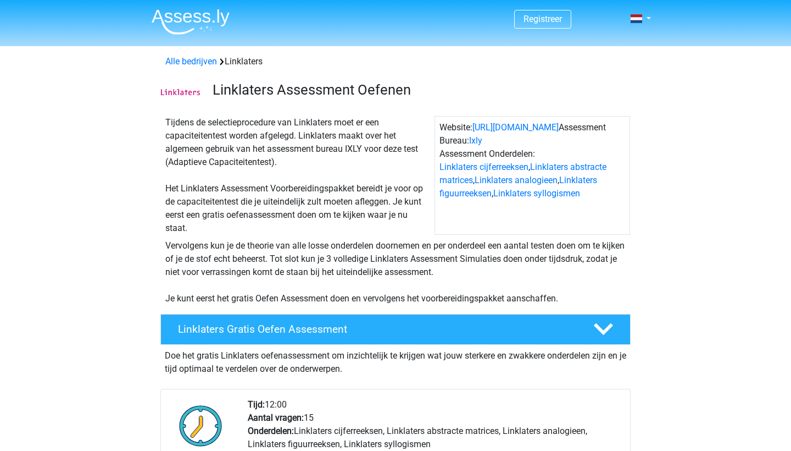  Describe the element at coordinates (396, 329) in the screenshot. I see `a: Linklaters Gratis Oefen Assessment` at that location.